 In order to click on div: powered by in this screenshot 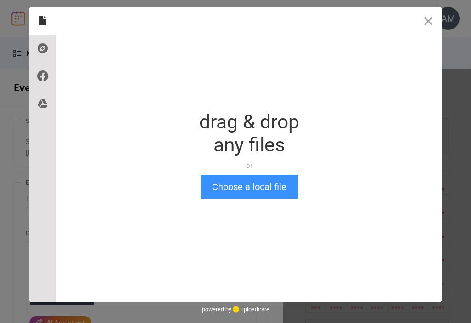, I will do `click(236, 309)`.